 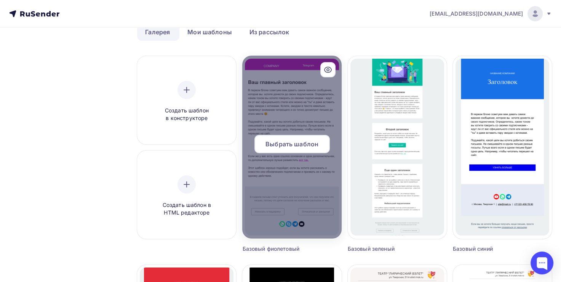 I want to click on span: Создать шаблон в конструкторе, so click(x=187, y=114).